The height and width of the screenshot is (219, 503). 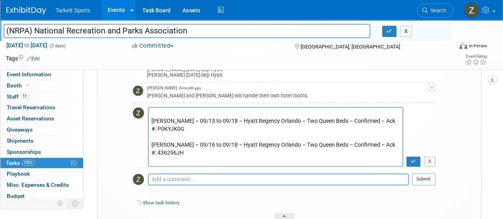 What do you see at coordinates (19, 85) in the screenshot?
I see `span: Booth` at bounding box center [19, 85].